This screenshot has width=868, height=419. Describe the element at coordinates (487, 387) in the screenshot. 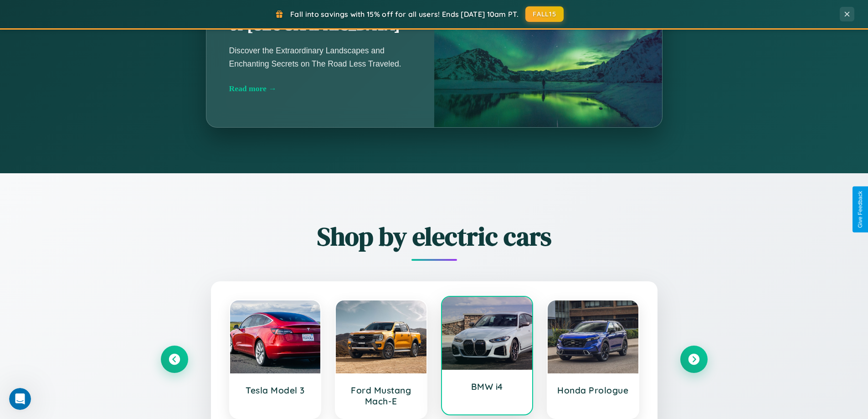

I see `h3: BMW i4` at that location.